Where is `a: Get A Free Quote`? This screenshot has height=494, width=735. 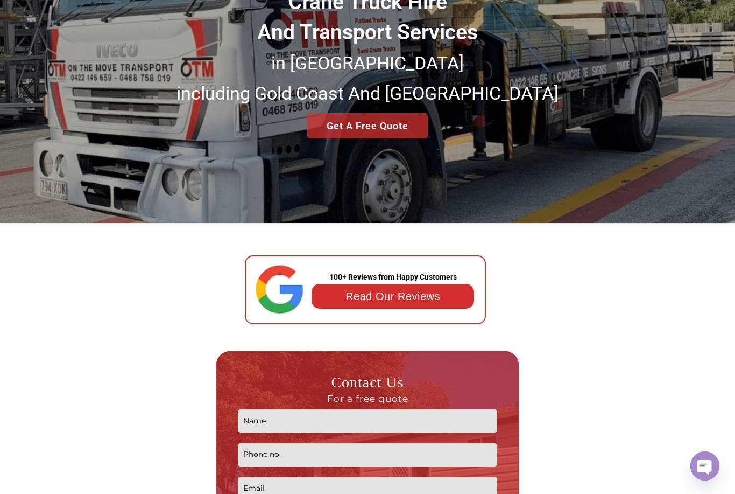 a: Get A Free Quote is located at coordinates (368, 125).